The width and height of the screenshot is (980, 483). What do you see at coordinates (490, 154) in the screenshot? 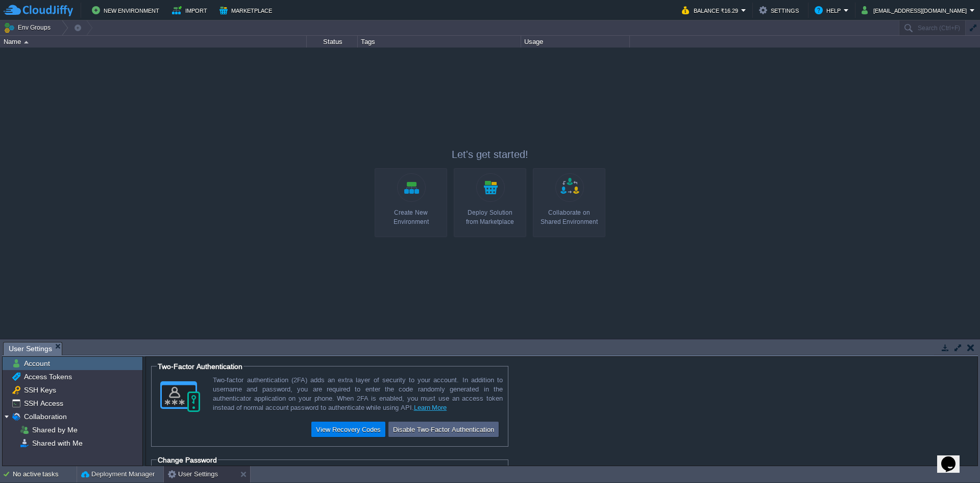
I see `p: Let's get started!` at bounding box center [490, 154].